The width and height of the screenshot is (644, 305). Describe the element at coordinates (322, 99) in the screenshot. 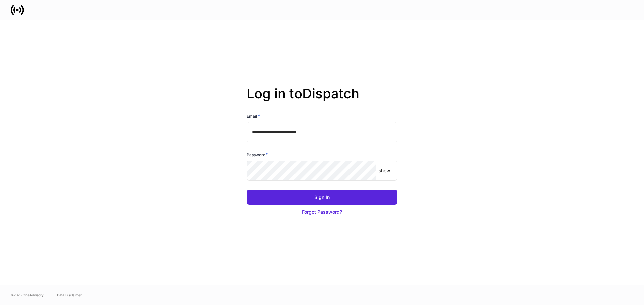

I see `h2: Log in to Dispatch` at that location.